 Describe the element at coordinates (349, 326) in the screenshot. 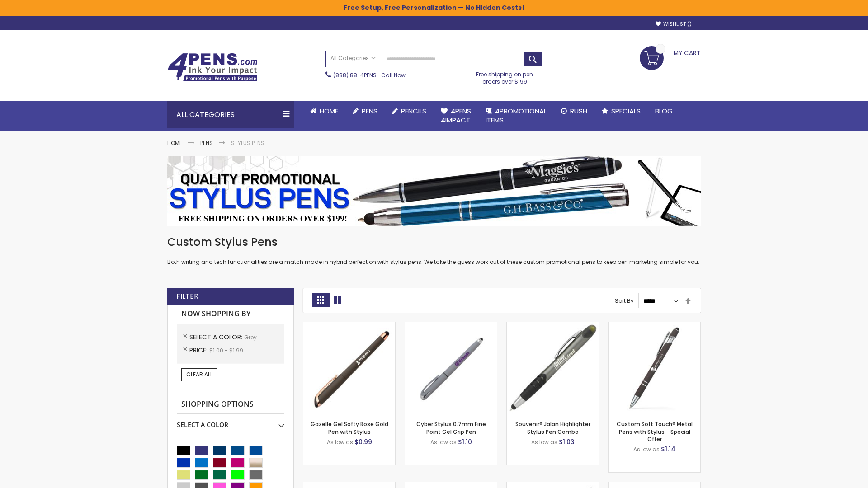

I see `a: Gazelle Gel Softy Rose Gold Pen with Stylus-Grey` at that location.